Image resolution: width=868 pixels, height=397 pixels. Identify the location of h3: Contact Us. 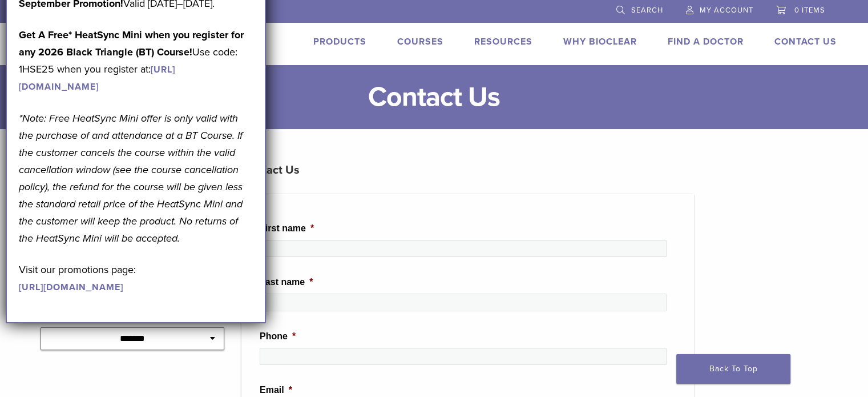
(467, 170).